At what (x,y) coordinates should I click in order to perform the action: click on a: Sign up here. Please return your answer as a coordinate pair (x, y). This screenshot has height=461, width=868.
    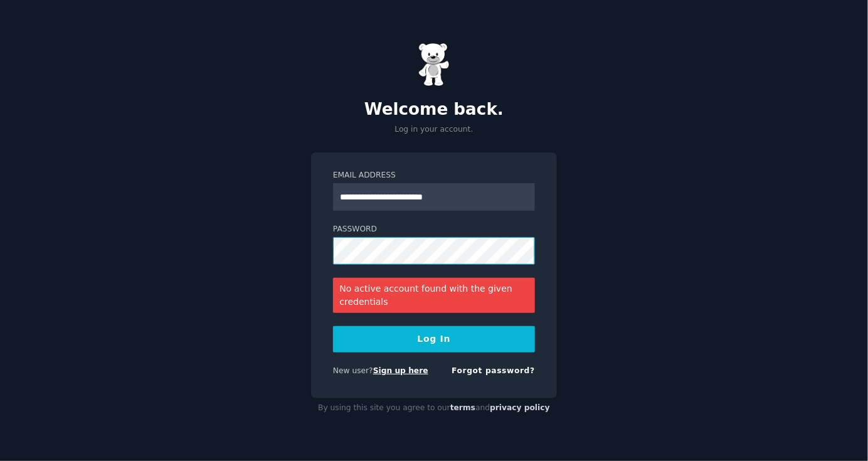
    Looking at the image, I should click on (401, 371).